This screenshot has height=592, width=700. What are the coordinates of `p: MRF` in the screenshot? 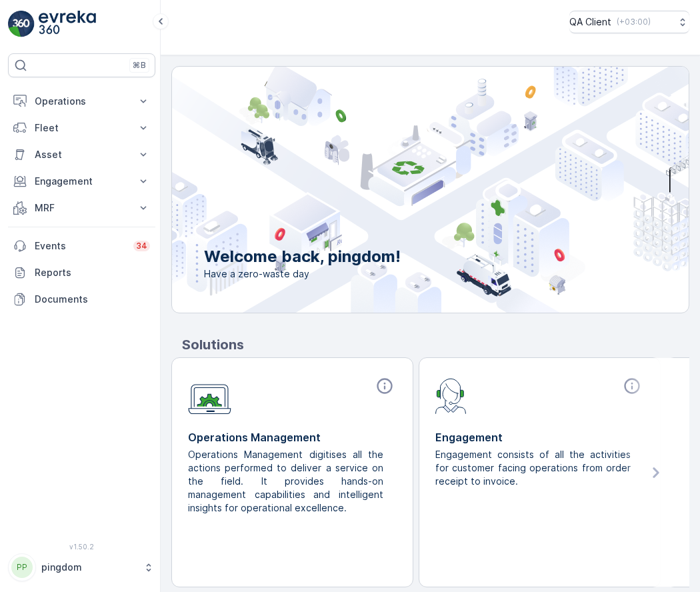 It's located at (82, 208).